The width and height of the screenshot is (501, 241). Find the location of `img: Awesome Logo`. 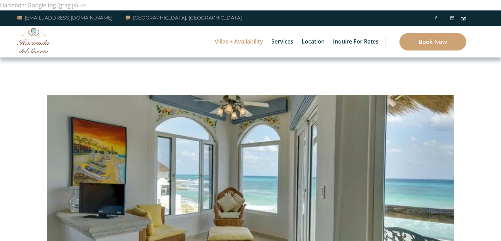

img: Awesome Logo is located at coordinates (34, 40).